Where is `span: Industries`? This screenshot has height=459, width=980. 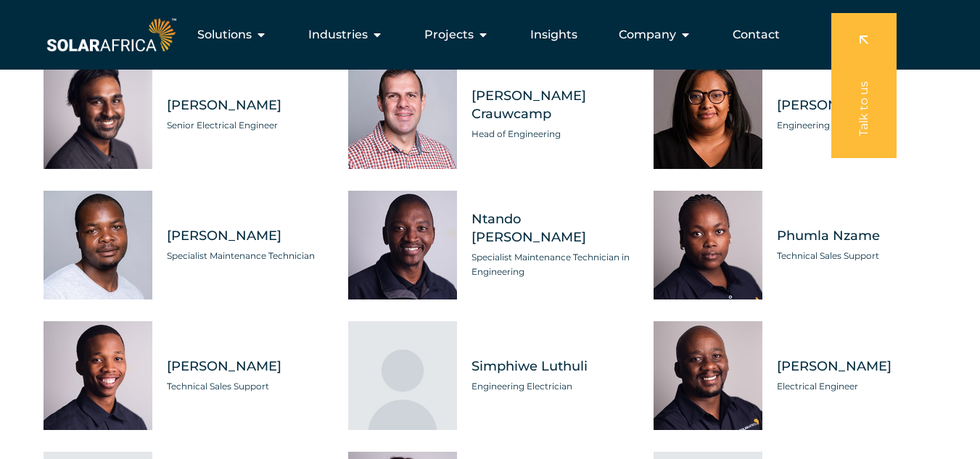
span: Industries is located at coordinates (338, 35).